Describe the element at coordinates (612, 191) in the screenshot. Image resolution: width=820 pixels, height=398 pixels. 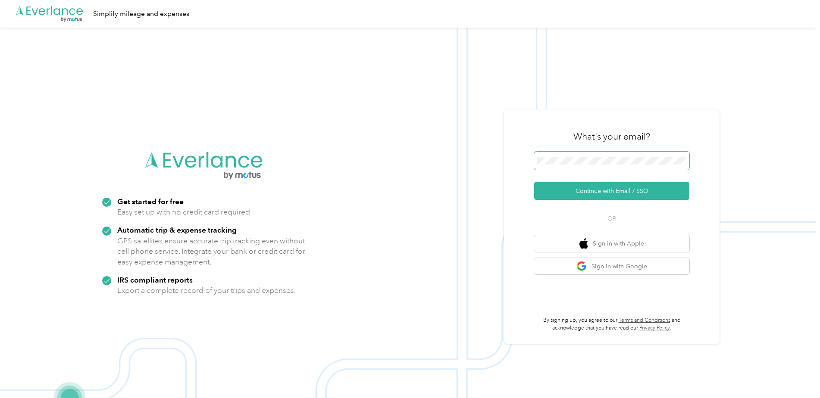
I see `button: Continue with Email / SSO` at that location.